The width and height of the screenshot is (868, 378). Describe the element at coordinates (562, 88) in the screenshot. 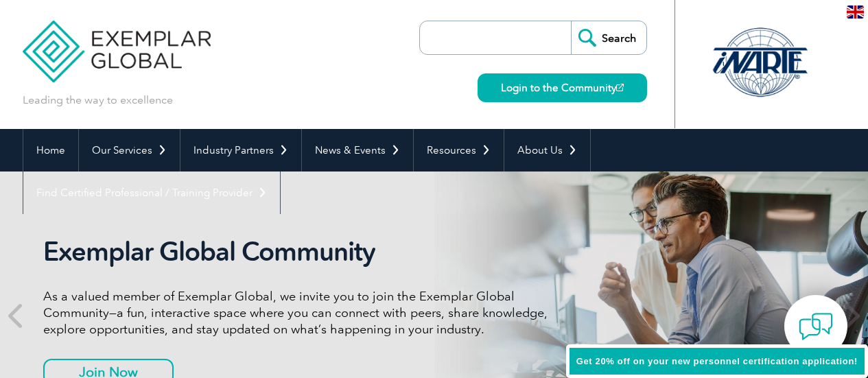

I see `a: Login to the Community` at that location.